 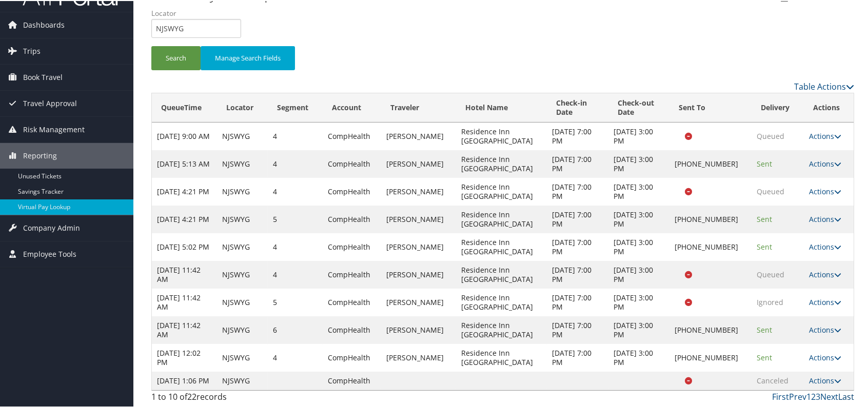 What do you see at coordinates (710, 107) in the screenshot?
I see `th: Sent To: activate to sort column ascending` at bounding box center [710, 107].